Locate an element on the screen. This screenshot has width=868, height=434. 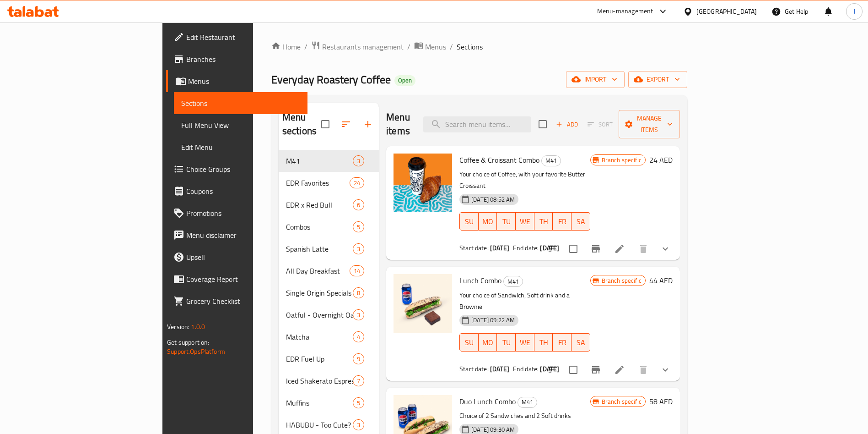
span: 9 is located at coordinates (358, 359).